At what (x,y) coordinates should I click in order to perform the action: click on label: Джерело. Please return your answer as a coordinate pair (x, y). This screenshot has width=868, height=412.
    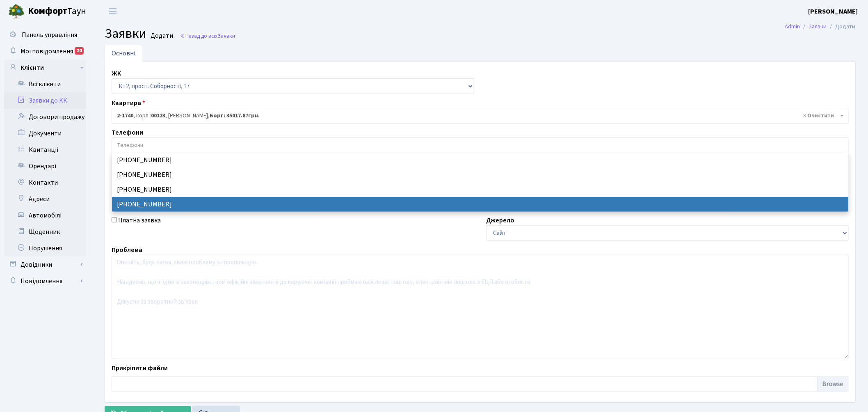
    Looking at the image, I should click on (501, 220).